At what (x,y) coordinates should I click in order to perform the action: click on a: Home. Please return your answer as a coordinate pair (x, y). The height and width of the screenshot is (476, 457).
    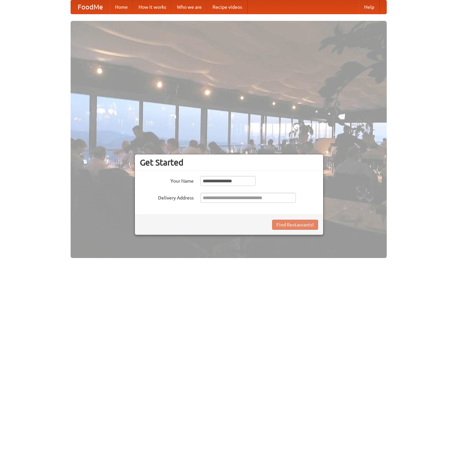
    Looking at the image, I should click on (121, 7).